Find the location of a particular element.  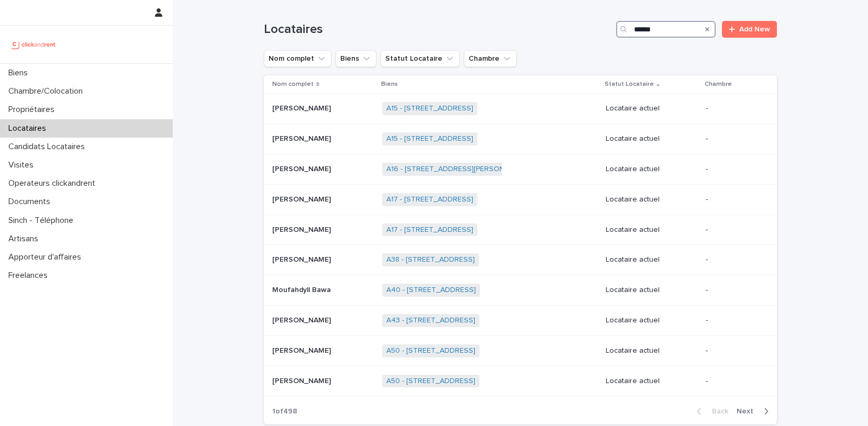

p: Sinch - Téléphone is located at coordinates (43, 221).